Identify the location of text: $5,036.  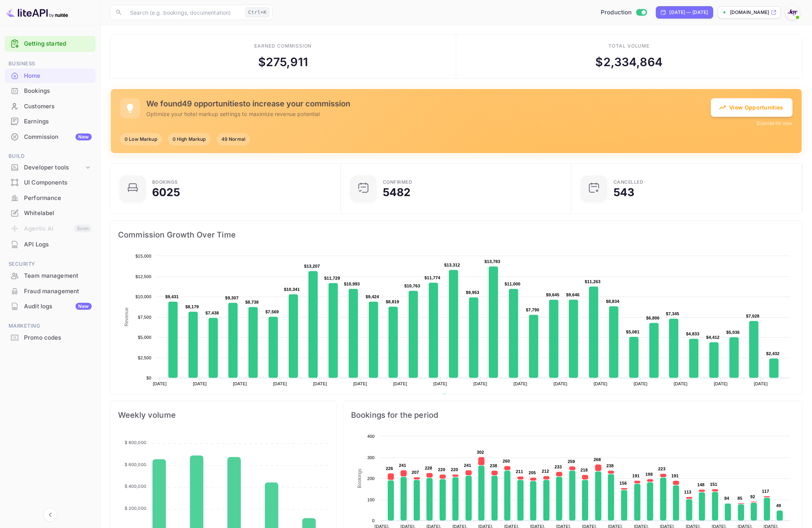
(733, 333).